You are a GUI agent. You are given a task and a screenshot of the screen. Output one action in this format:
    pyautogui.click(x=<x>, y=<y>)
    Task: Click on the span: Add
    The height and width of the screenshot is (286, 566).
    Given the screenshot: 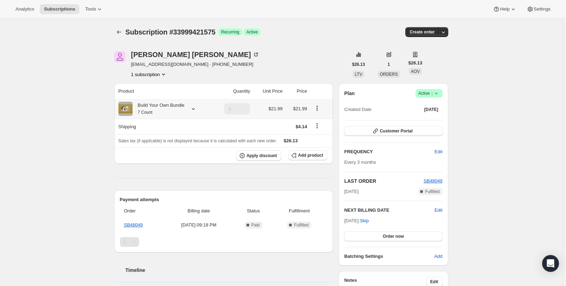 What is the action you would take?
    pyautogui.click(x=438, y=256)
    